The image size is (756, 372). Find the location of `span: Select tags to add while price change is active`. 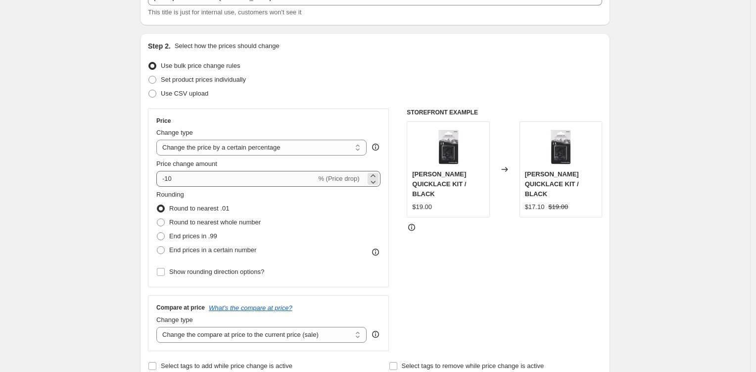

span: Select tags to add while price change is active is located at coordinates (227, 365).